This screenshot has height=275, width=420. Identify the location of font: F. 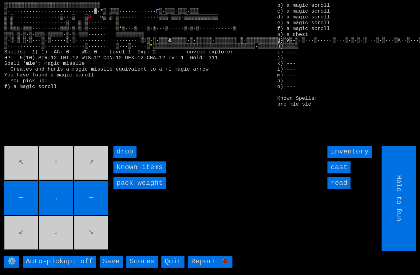
(157, 11).